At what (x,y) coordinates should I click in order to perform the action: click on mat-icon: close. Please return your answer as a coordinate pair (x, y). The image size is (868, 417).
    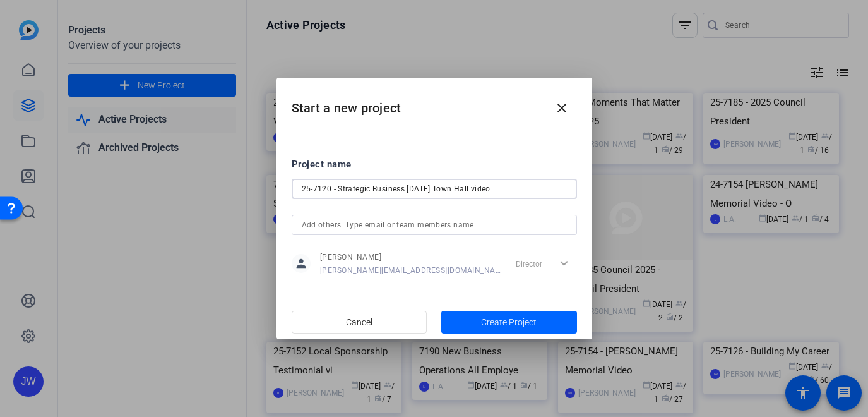
    Looking at the image, I should click on (561, 108).